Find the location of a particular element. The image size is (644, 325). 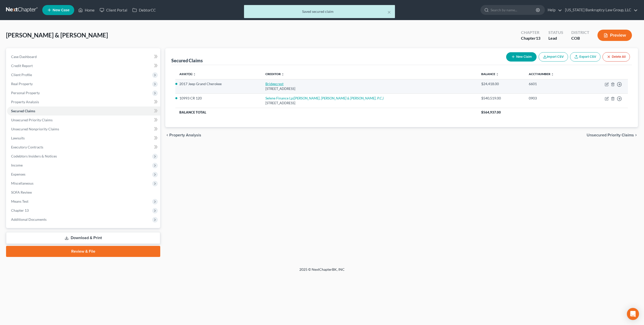

button: chevron_left Property Analysis is located at coordinates (183, 135).